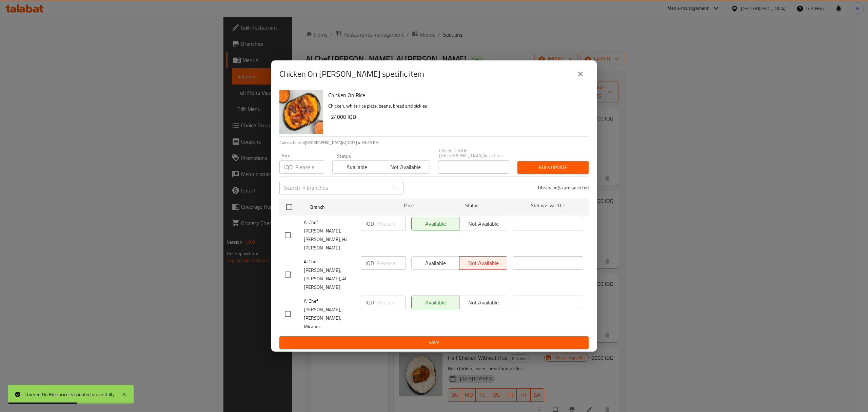  I want to click on button: Available, so click(357, 167).